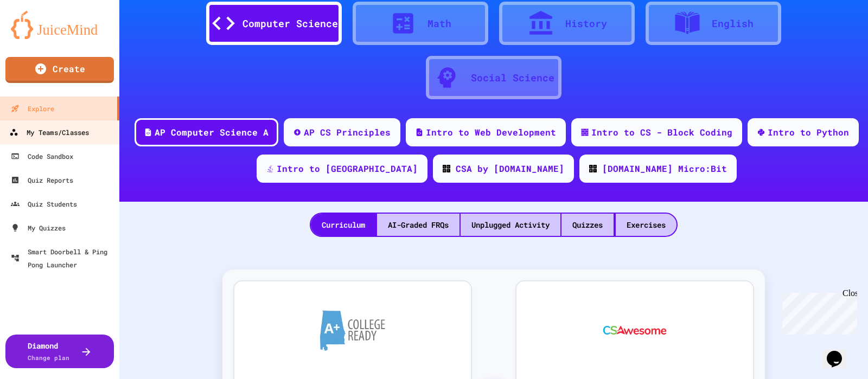 This screenshot has height=379, width=868. I want to click on div: Quiz Students, so click(44, 204).